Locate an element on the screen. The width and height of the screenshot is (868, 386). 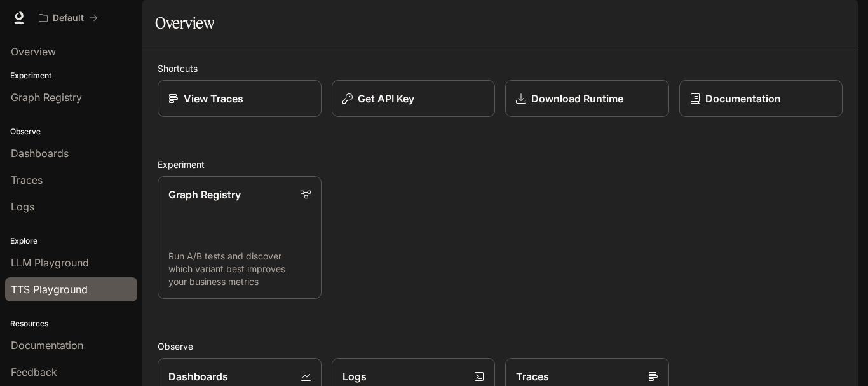
a: View Traces is located at coordinates (239, 99).